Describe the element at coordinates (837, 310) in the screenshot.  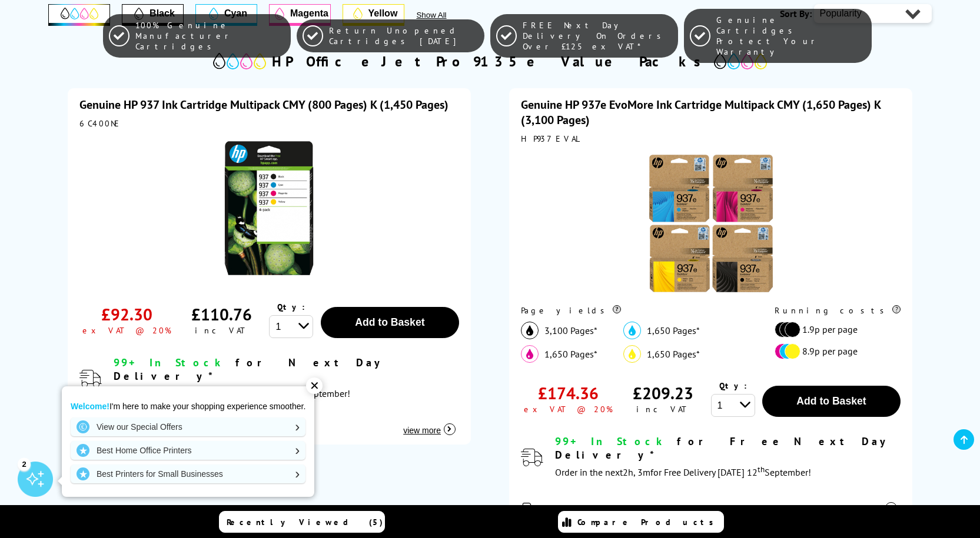
I see `div: Running costs` at that location.